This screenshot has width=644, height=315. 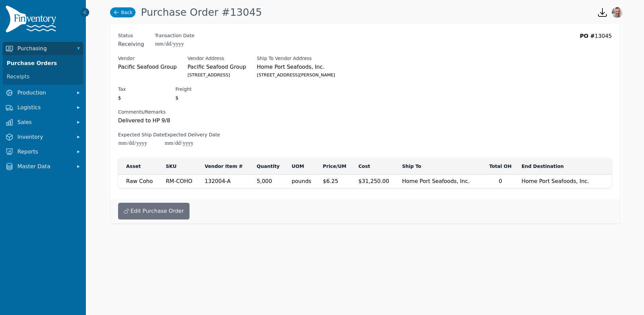 I want to click on label: Expected Delivery Date, so click(x=192, y=135).